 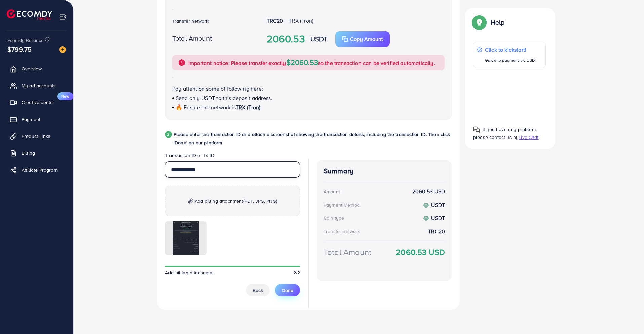 I want to click on a: Payment, so click(x=36, y=120).